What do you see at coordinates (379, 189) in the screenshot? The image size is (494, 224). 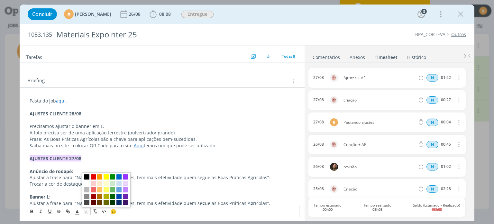 I see `span: Criação` at bounding box center [379, 189].